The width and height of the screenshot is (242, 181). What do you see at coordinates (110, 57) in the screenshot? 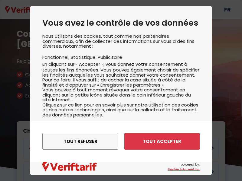
I see `li: Publicitaire` at bounding box center [110, 57].